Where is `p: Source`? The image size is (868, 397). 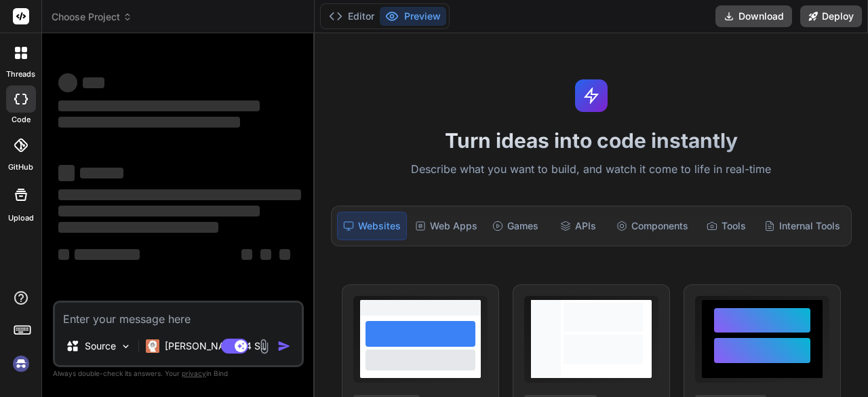 p: Source is located at coordinates (100, 346).